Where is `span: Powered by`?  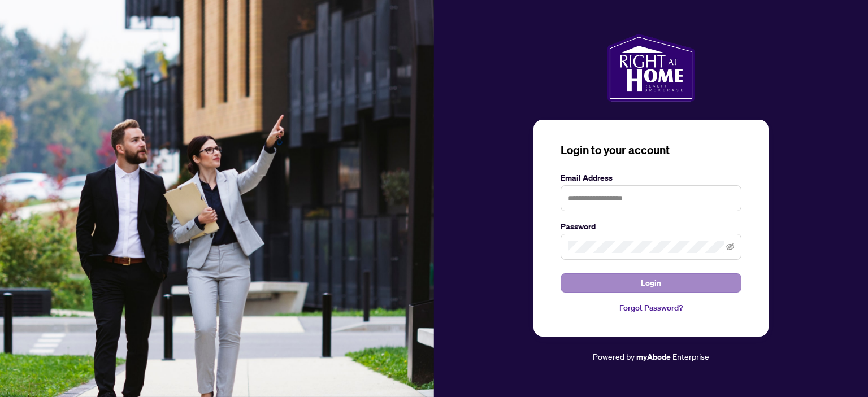
span: Powered by is located at coordinates (614, 357).